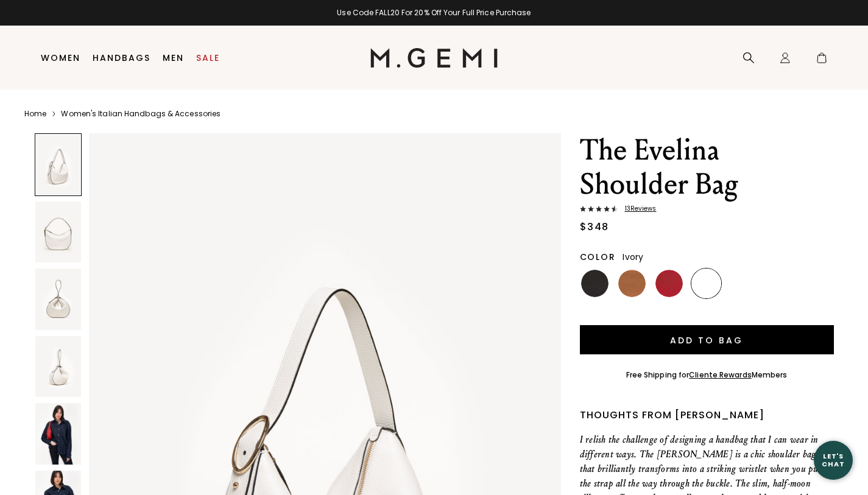  What do you see at coordinates (141, 114) in the screenshot?
I see `a: Women's Italian Handbags & Accessories` at bounding box center [141, 114].